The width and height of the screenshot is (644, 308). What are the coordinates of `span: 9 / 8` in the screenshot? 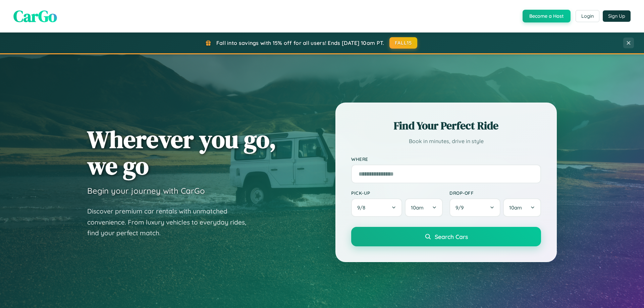 It's located at (363, 207).